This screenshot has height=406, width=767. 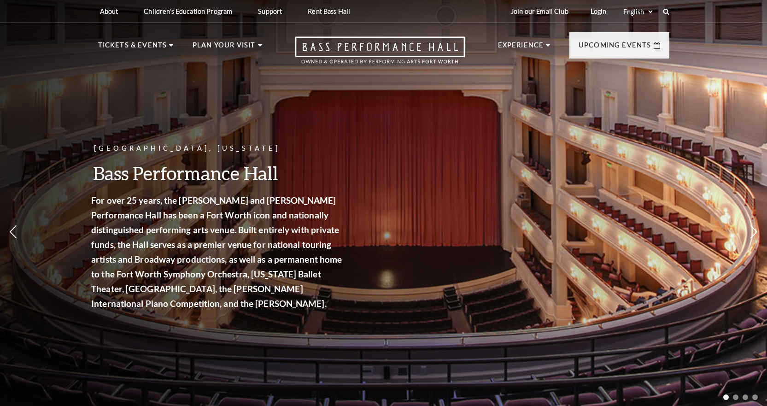 What do you see at coordinates (188, 11) in the screenshot?
I see `p: Children's Education Program` at bounding box center [188, 11].